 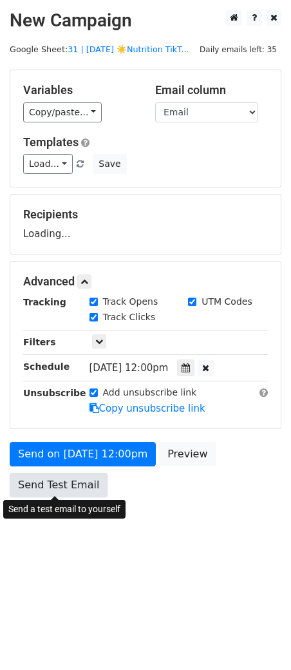 I want to click on a: Copy unsubscribe link, so click(x=147, y=408).